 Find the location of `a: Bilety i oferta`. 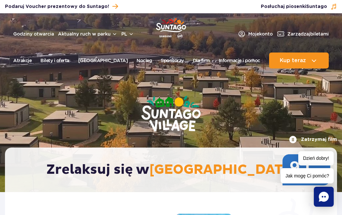

a: Bilety i oferta is located at coordinates (55, 60).